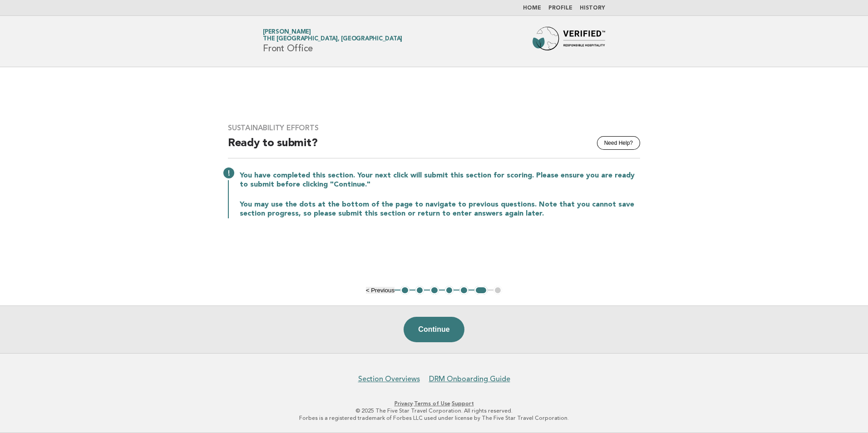 This screenshot has width=868, height=433. Describe the element at coordinates (440, 209) in the screenshot. I see `p: You may use the dots at the bottom of the page to navigate to previous questions. Note that you c...` at that location.